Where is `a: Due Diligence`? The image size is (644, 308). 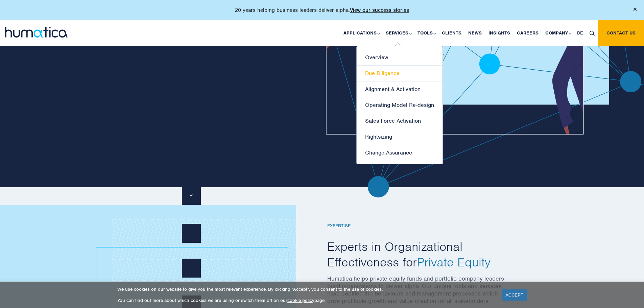
a: Due Diligence is located at coordinates (400, 73).